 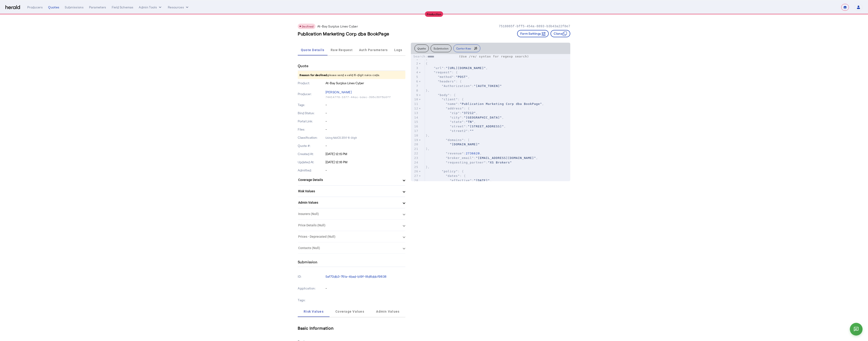 What do you see at coordinates (350, 311) in the screenshot?
I see `span: Coverage Values` at bounding box center [350, 311].